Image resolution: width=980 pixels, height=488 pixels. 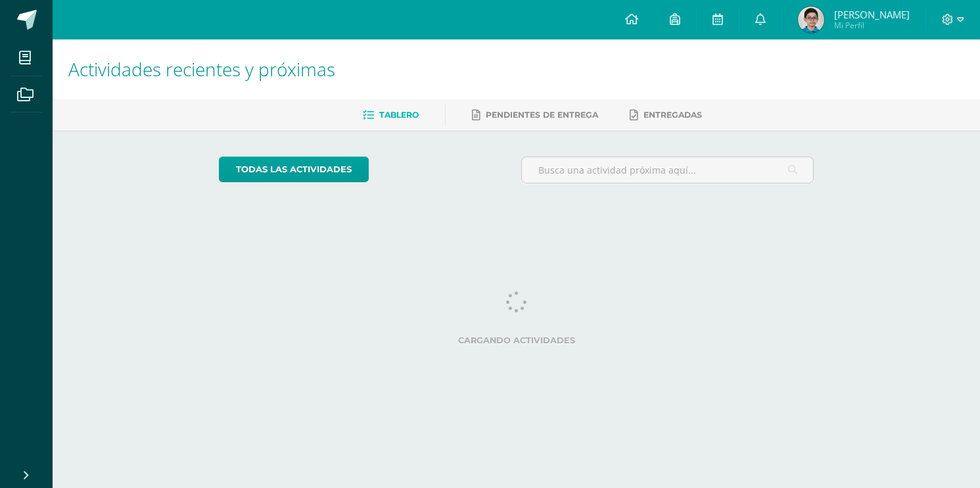 I want to click on img: 5be8c02892cdc226414afe1279936e7d.png, so click(x=811, y=20).